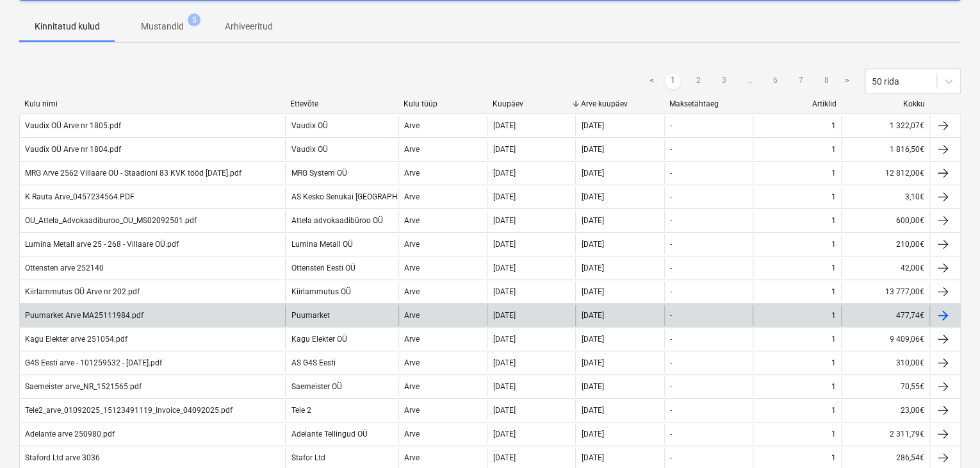 The width and height of the screenshot is (980, 468). What do you see at coordinates (885, 386) in the screenshot?
I see `div: 70,55€` at bounding box center [885, 386].